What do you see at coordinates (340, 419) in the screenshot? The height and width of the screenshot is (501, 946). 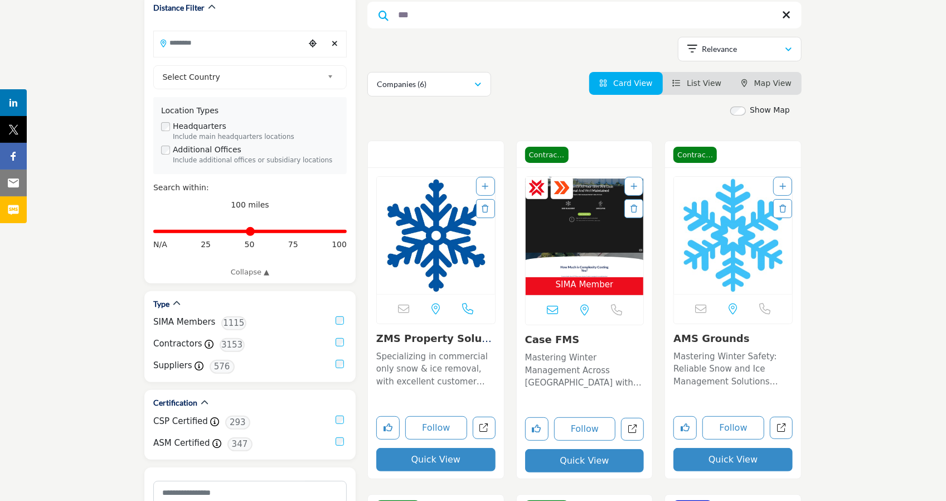 I see `input: CSP Certified checkbox` at bounding box center [340, 419].